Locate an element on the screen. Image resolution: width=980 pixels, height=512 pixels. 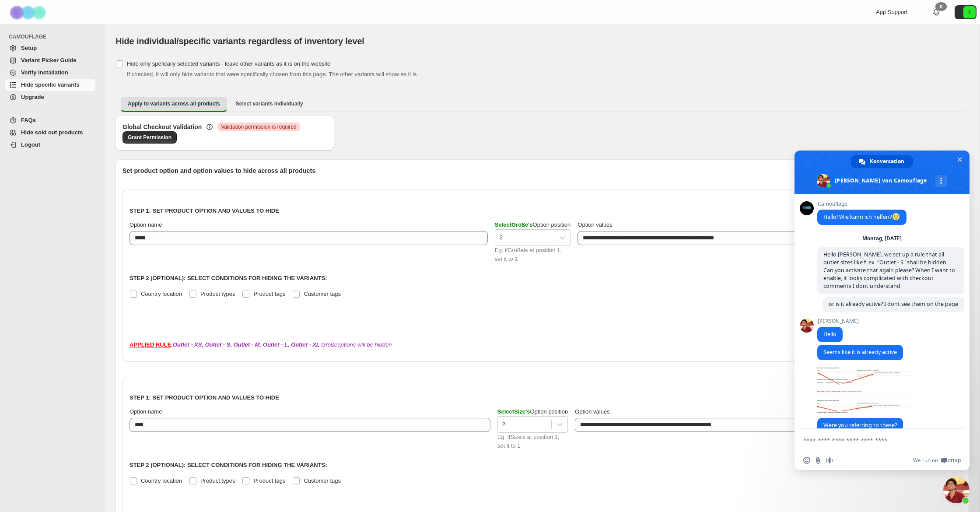
span: Verify Installation is located at coordinates (44, 72).